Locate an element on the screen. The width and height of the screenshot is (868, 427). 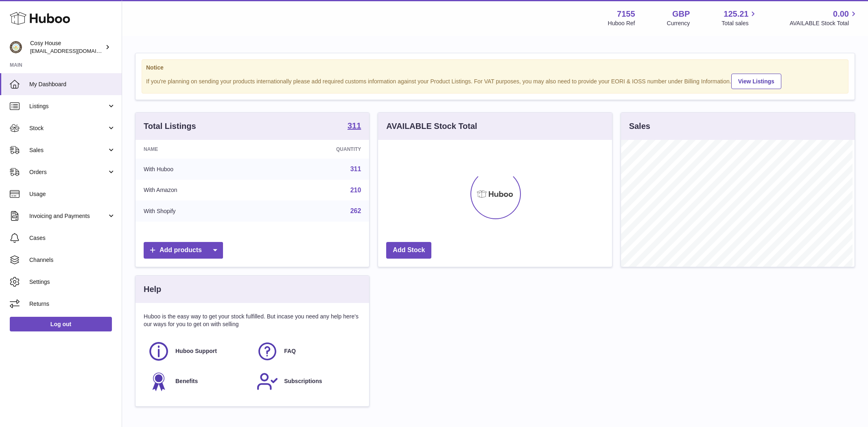
a: View Listings is located at coordinates (756, 81).